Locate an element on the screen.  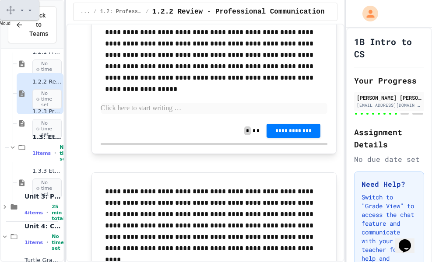
h3: Need Help? is located at coordinates (389, 184).